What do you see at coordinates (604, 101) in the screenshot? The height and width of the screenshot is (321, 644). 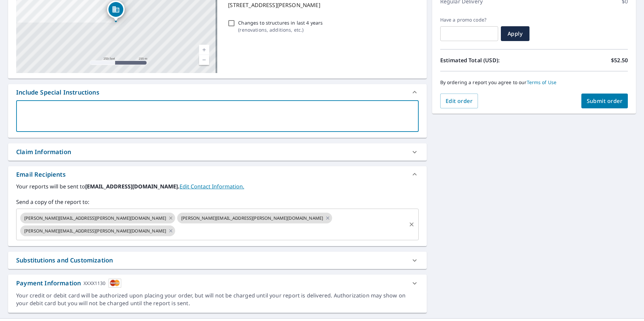 I see `span: Submit order` at bounding box center [604, 101].